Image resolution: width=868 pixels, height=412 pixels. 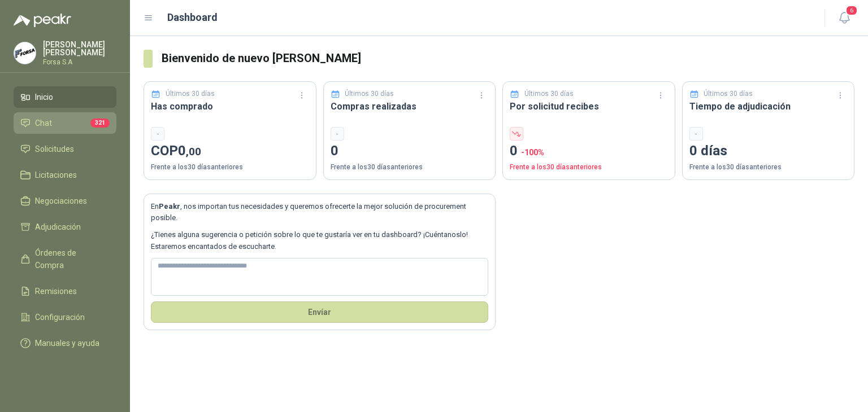 What do you see at coordinates (851, 10) in the screenshot?
I see `span: 6` at bounding box center [851, 10].